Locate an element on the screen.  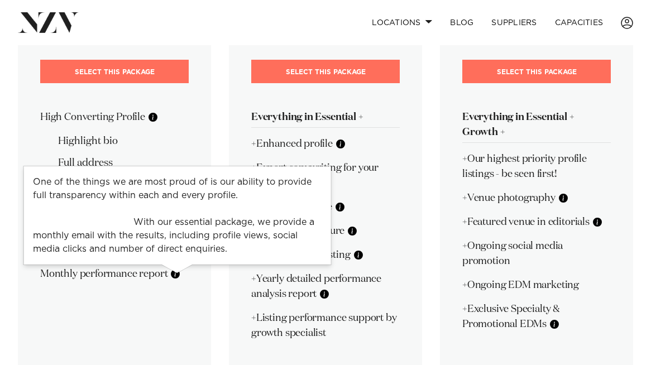
p: +Listing performance support by growth specialist is located at coordinates (325, 326).